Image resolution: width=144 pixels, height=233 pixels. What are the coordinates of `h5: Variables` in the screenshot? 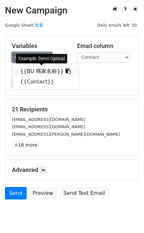 It's located at (39, 46).